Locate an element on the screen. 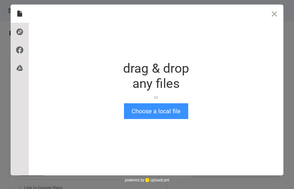  div: powered by is located at coordinates (147, 180).